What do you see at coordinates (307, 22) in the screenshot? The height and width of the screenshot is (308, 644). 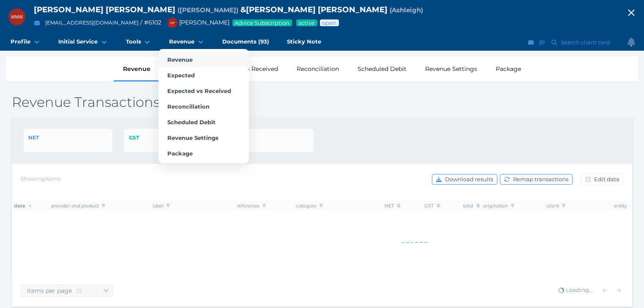 I see `span: Service package status: Active service agreement in place` at bounding box center [307, 22].